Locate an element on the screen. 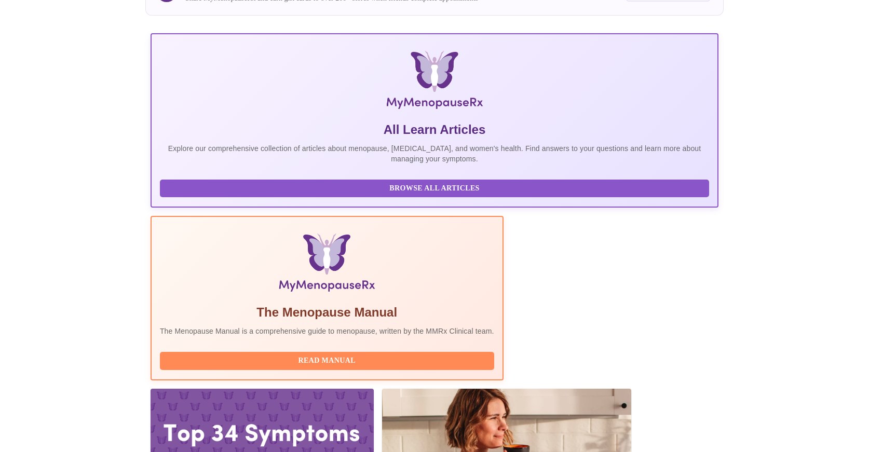 The height and width of the screenshot is (452, 869). span: Read Manual is located at coordinates (327, 361).